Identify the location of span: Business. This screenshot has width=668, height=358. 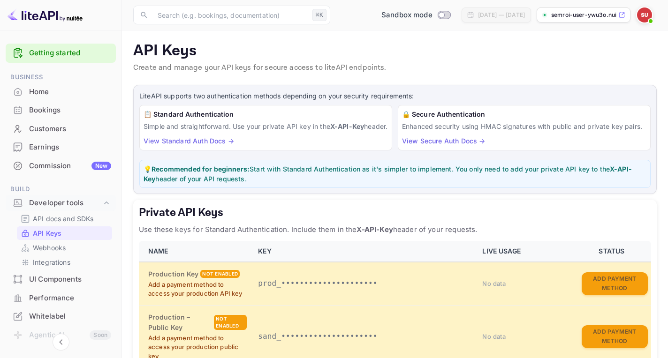
(61, 77).